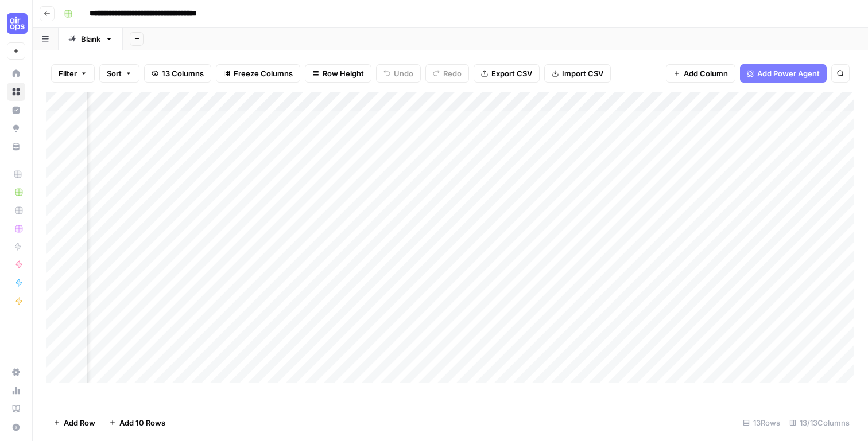 The width and height of the screenshot is (868, 441). What do you see at coordinates (17, 24) in the screenshot?
I see `img: September Cohort Logo` at bounding box center [17, 24].